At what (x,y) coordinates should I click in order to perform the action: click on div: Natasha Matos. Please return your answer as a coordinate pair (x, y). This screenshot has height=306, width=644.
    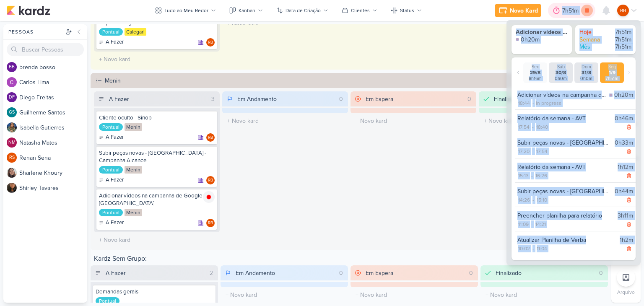
    Looking at the image, I should click on (12, 142).